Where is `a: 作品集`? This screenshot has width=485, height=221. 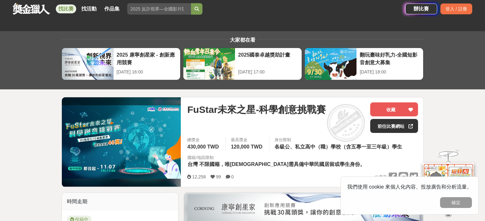 a: 作品集 is located at coordinates (112, 9).